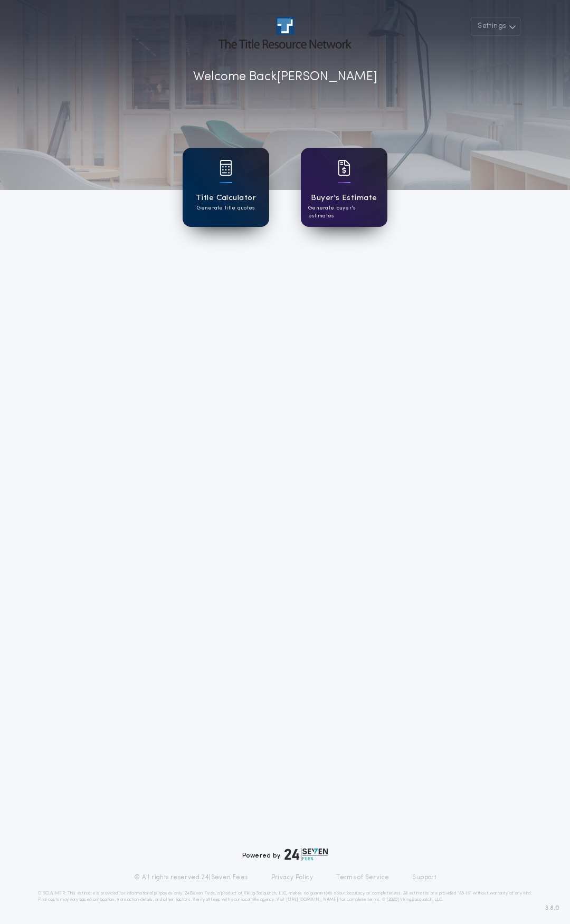 This screenshot has width=570, height=924. I want to click on p: DISCLAIMER: This estimate is provided for informational purposes only. 24|Seven Fees, a product o..., so click(285, 897).